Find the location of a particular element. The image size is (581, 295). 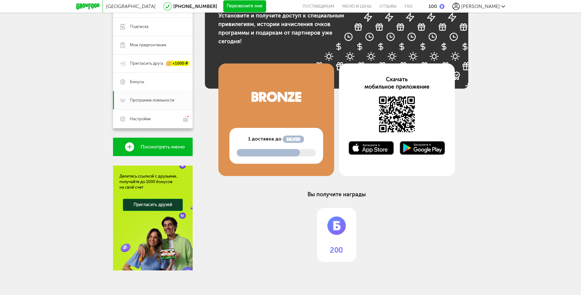

a: Программа лояльности is located at coordinates (153, 100).